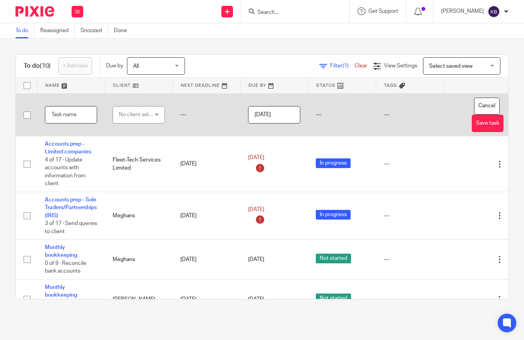 Image resolution: width=524 pixels, height=340 pixels. What do you see at coordinates (68, 148) in the screenshot?
I see `a: Accounts prep - Limited companies` at bounding box center [68, 148].